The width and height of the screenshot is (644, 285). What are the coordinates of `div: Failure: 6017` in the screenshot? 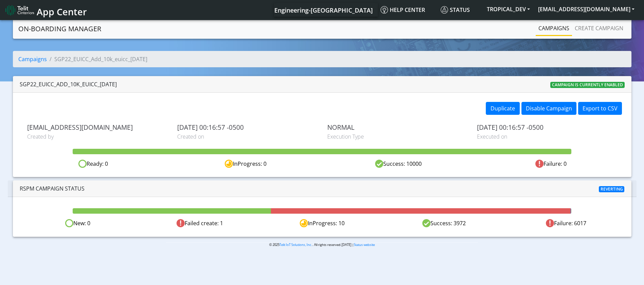 It's located at (566, 223).